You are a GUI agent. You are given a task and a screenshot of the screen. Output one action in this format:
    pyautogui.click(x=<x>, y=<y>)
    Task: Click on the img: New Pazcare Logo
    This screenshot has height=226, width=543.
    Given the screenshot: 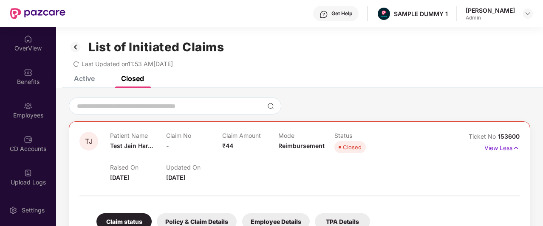 What is the action you would take?
    pyautogui.click(x=38, y=14)
    